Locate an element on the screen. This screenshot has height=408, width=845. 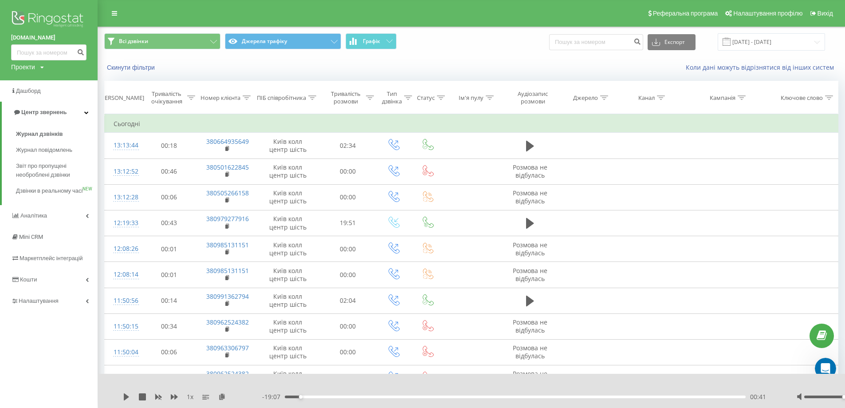
div: 11:50:56 is located at coordinates (122, 300).